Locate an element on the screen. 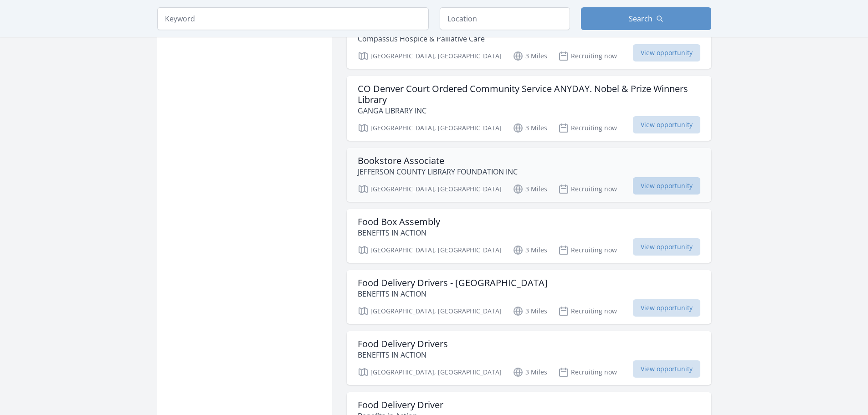 The height and width of the screenshot is (415, 868). p: JEFFERSON COUNTY LIBRARY FOUNDATION INC is located at coordinates (438, 172).